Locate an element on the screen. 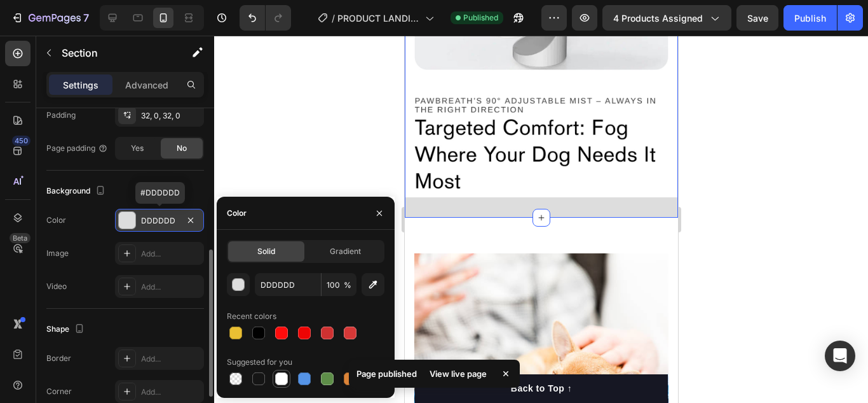 The height and width of the screenshot is (403, 868). span: Yes is located at coordinates (137, 148).